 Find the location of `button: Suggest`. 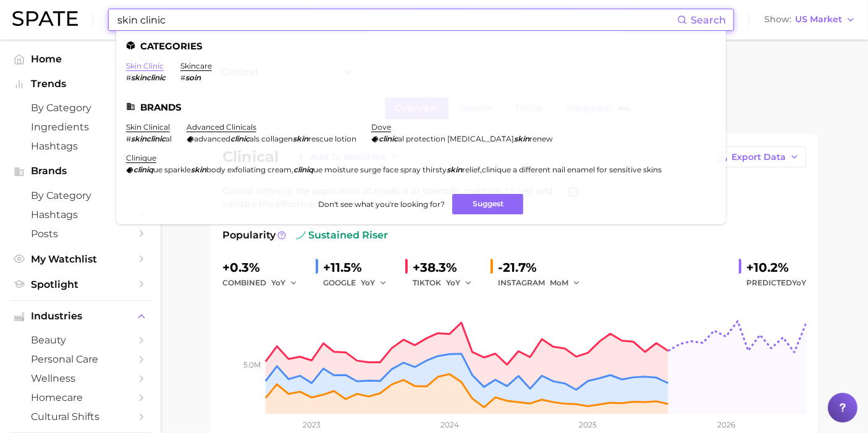

button: Suggest is located at coordinates (487, 204).